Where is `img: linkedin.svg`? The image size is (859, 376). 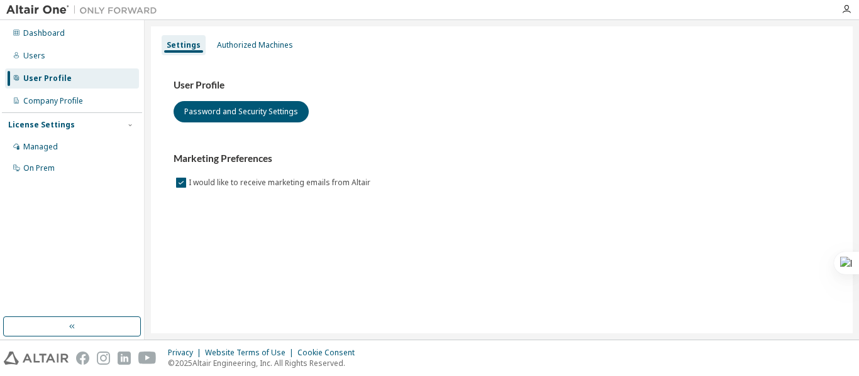 img: linkedin.svg is located at coordinates (124, 358).